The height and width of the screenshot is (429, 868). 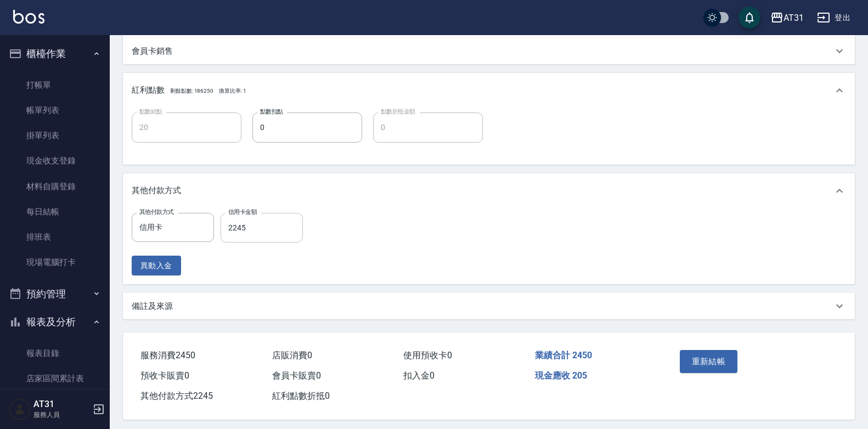 I want to click on span: 店販消費 0, so click(x=292, y=355).